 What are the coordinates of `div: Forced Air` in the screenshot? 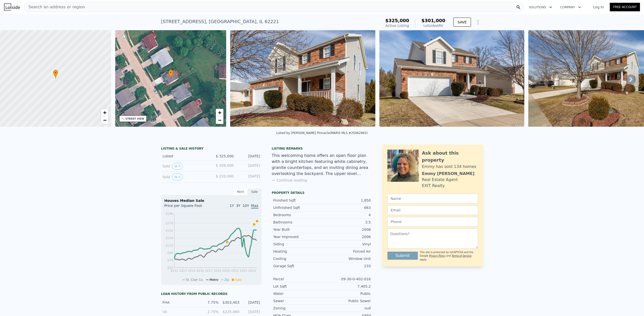 It's located at (347, 251).